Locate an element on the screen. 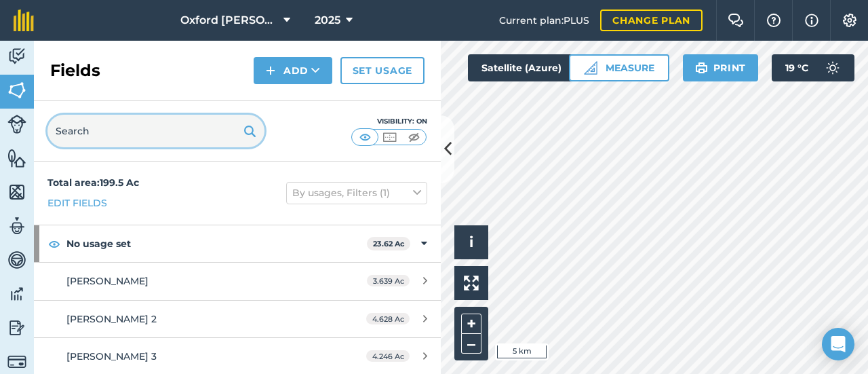  strong: No usage set is located at coordinates (217, 243).